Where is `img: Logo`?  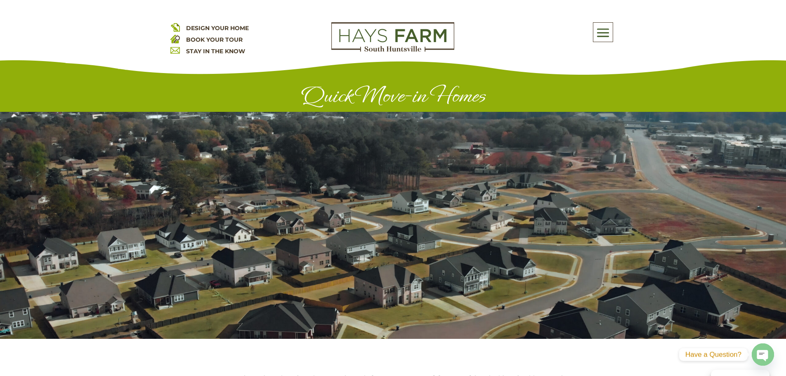 img: Logo is located at coordinates (393, 37).